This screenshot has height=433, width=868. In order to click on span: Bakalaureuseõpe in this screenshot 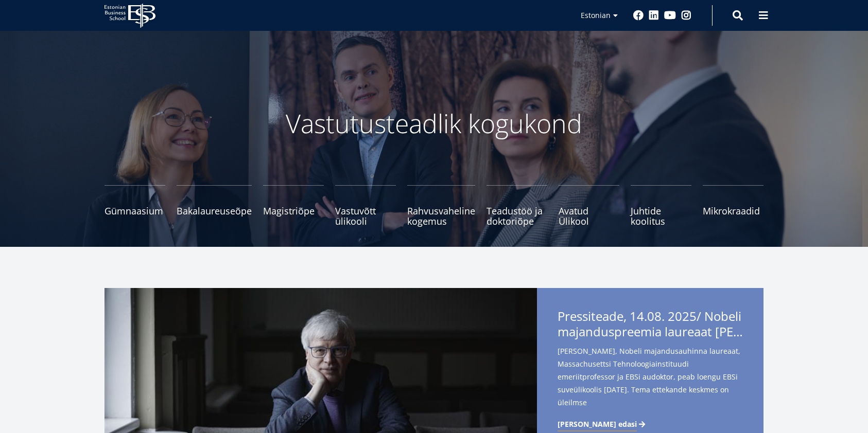, I will do `click(214, 211)`.